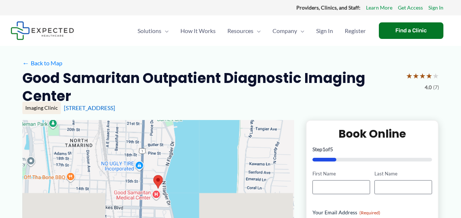  What do you see at coordinates (153, 31) in the screenshot?
I see `a: SolutionsMenu Toggle` at bounding box center [153, 31].